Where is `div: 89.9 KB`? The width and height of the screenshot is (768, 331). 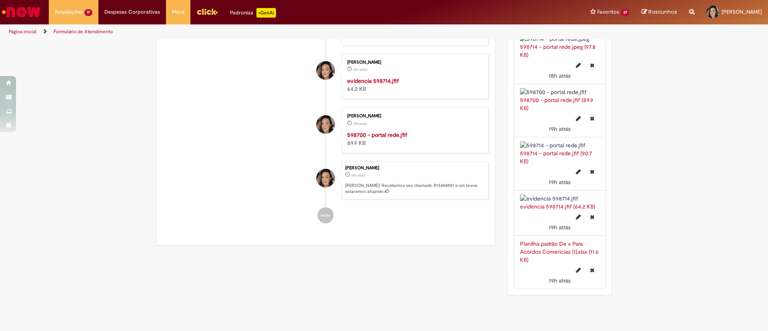
div: 89.9 KB is located at coordinates (414, 139).